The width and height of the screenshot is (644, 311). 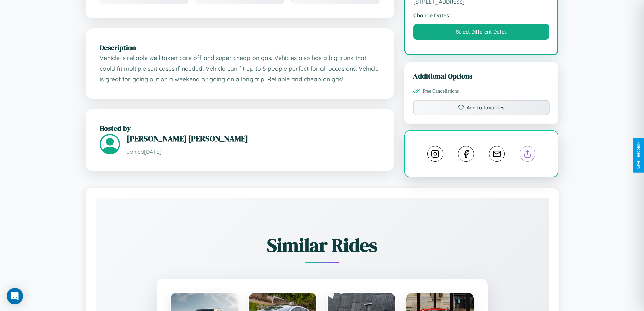 I want to click on button: Select Different Dates, so click(x=482, y=32).